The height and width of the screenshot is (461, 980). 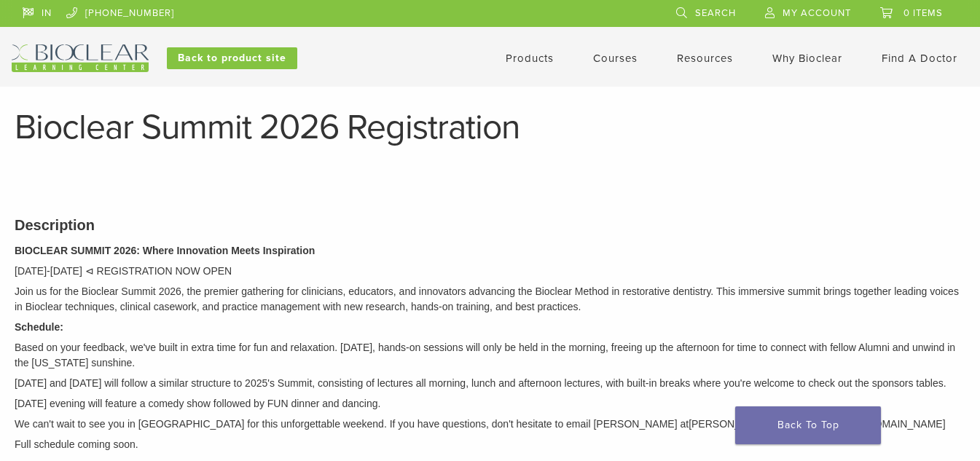 What do you see at coordinates (807, 59) in the screenshot?
I see `a: Why Bioclear` at bounding box center [807, 59].